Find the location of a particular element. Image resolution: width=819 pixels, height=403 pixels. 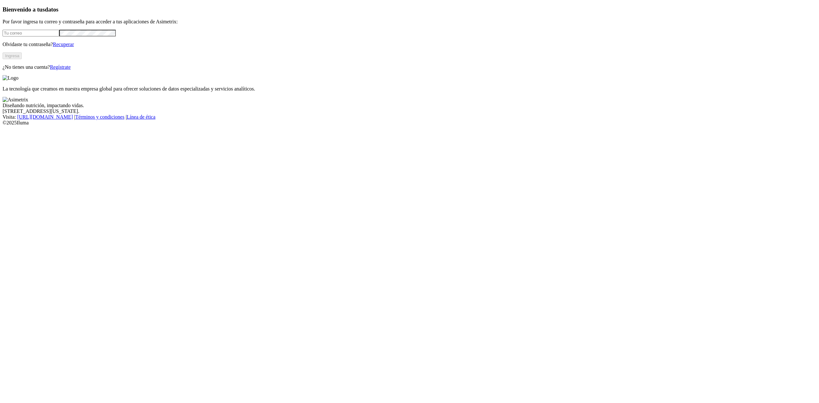

span: datos is located at coordinates (52, 9).